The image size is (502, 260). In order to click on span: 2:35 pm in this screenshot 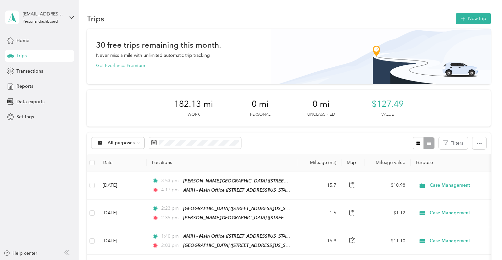, I will do `click(170, 218)`.